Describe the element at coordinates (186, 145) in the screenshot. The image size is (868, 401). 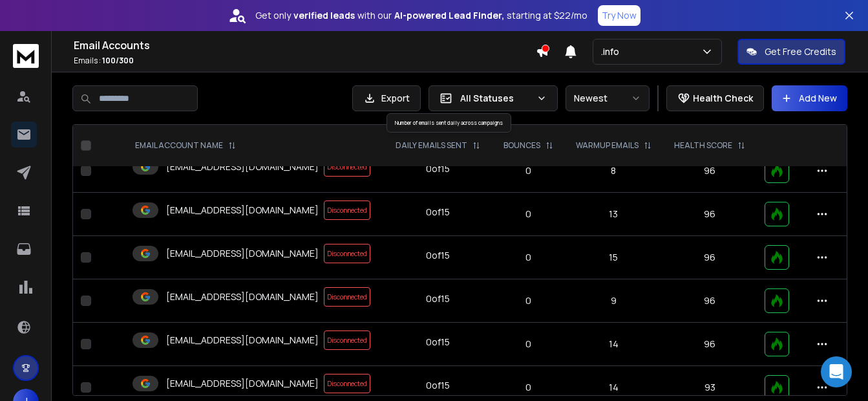
I see `div: EMAIL ACCOUNT NAME` at that location.